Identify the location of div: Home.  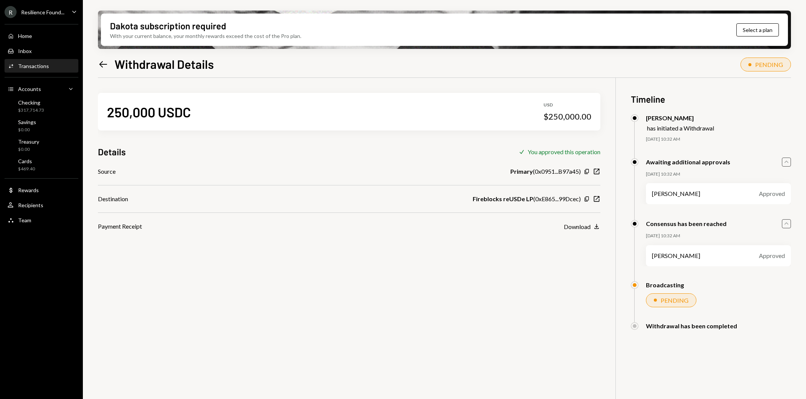
(25, 36).